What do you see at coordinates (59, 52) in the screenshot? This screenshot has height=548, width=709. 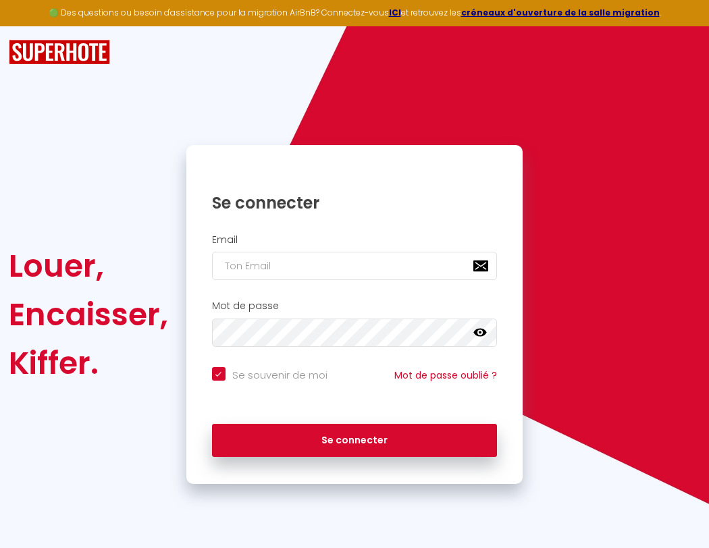 I see `img: SuperHote logo` at bounding box center [59, 52].